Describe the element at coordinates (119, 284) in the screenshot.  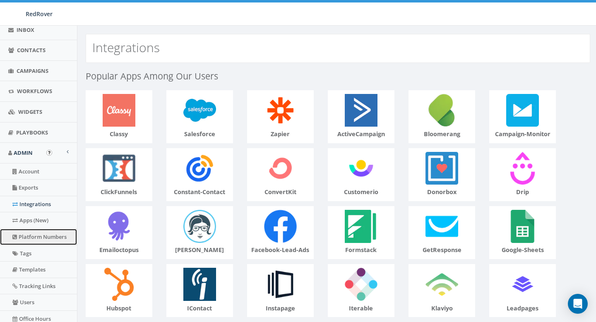
I see `img: hubspot-logo` at that location.